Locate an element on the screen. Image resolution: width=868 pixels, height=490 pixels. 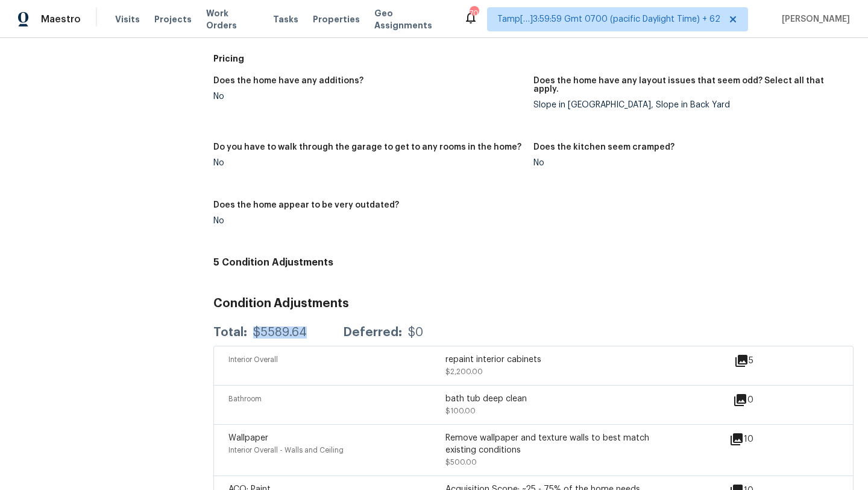
h5: Do you have to walk through the garage to get to any rooms in the home? is located at coordinates (367, 147).